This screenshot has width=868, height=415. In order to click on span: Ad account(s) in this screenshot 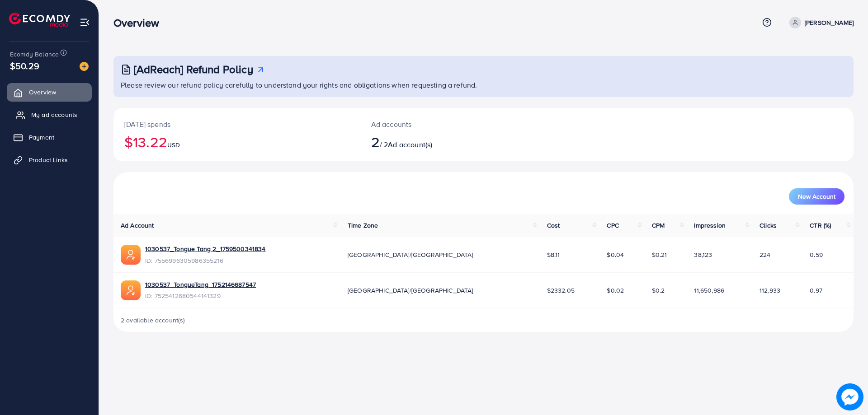, I will do `click(410, 145)`.